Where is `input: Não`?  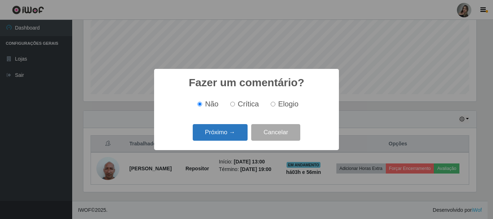 input: Não is located at coordinates (200, 104).